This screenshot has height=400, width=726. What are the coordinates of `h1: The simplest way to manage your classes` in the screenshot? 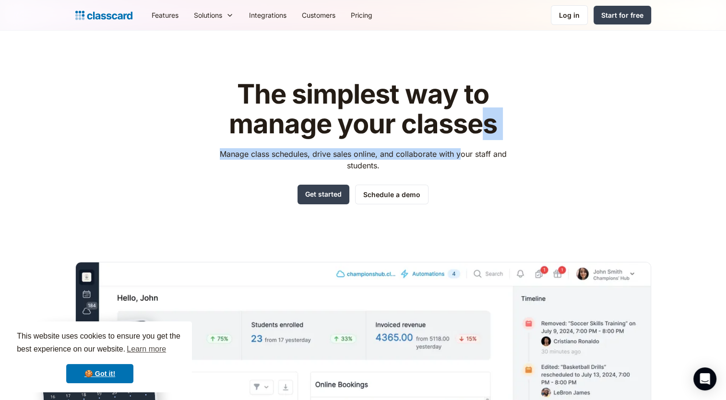 It's located at (363, 109).